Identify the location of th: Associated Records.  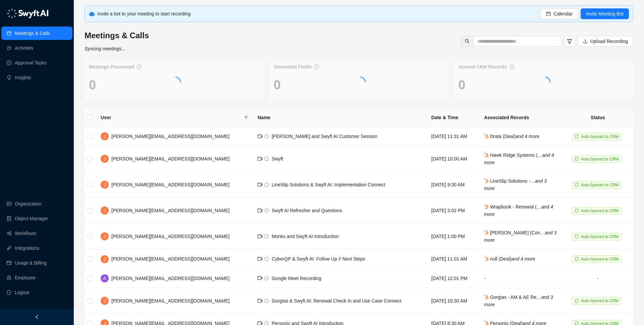
(521, 118).